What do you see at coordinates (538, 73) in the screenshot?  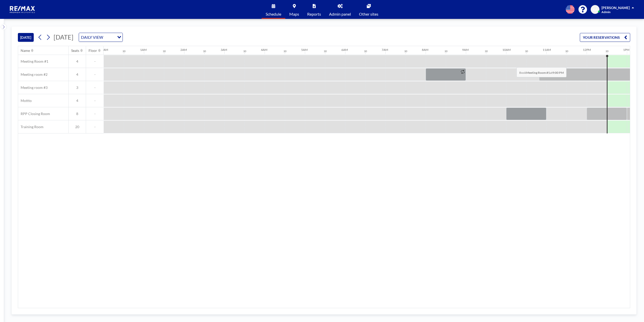 I see `b: Meeting Room #1` at bounding box center [538, 73].